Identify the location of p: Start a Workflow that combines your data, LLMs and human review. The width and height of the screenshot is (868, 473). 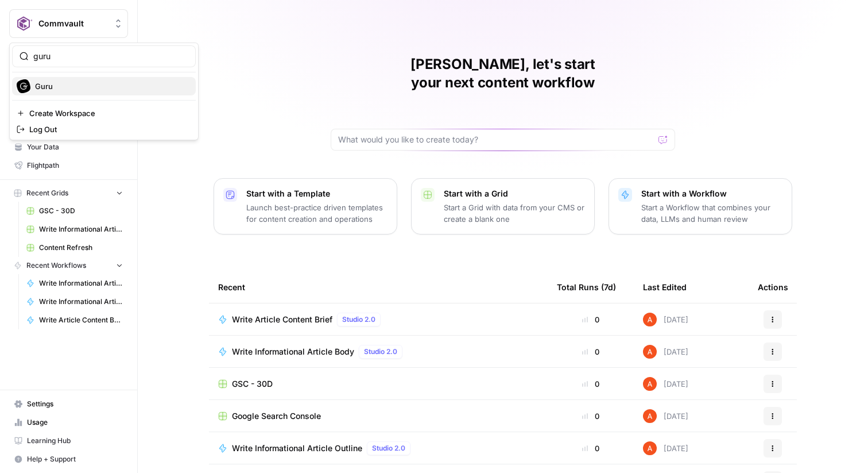
(712, 213).